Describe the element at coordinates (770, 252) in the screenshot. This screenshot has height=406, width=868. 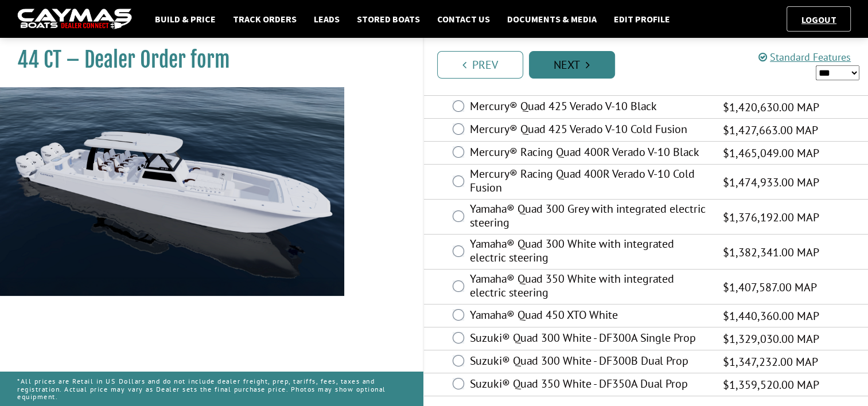
I see `span: $1,382,341.00 MAP` at that location.